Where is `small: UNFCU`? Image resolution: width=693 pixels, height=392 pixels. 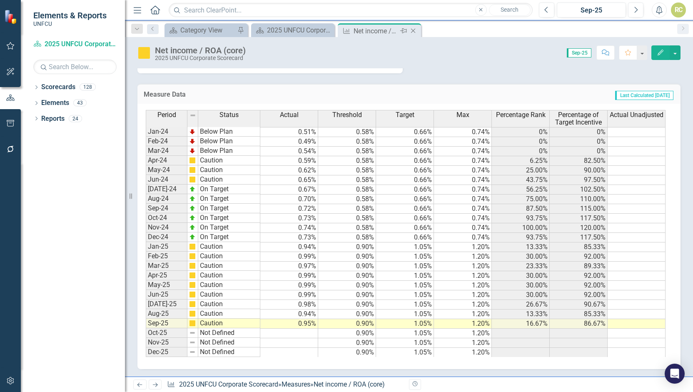
small: UNFCU is located at coordinates (70, 24).